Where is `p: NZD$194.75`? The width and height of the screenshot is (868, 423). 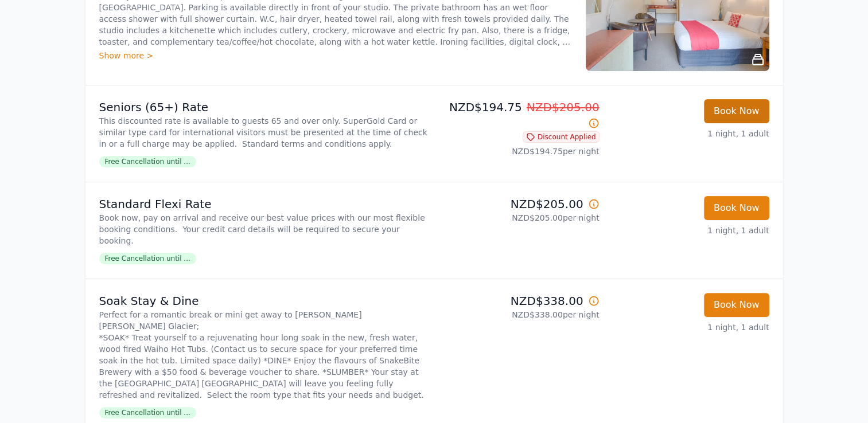 p: NZD$194.75 is located at coordinates (519, 115).